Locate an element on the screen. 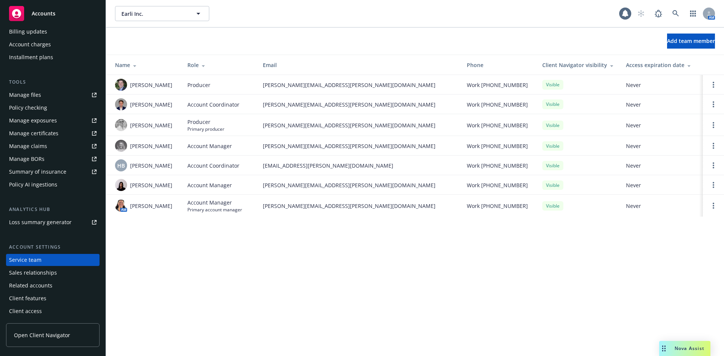 The image size is (724, 356). div: Client Navigator visibility is located at coordinates (578, 65).